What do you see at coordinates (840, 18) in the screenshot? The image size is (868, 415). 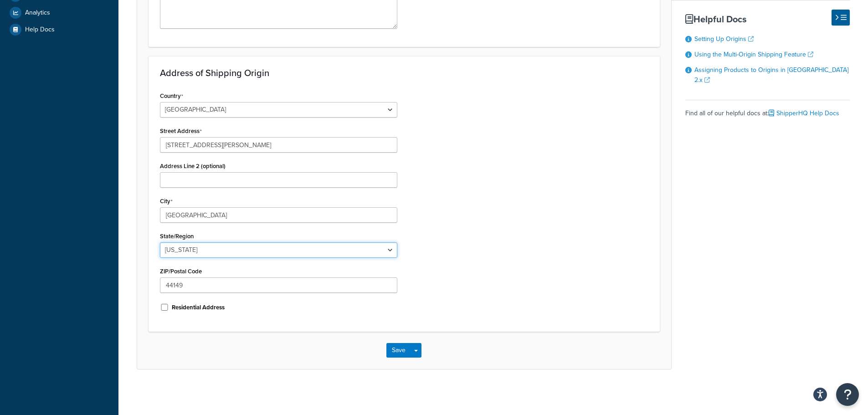 I see `button: Hide Help Docs` at bounding box center [840, 18].